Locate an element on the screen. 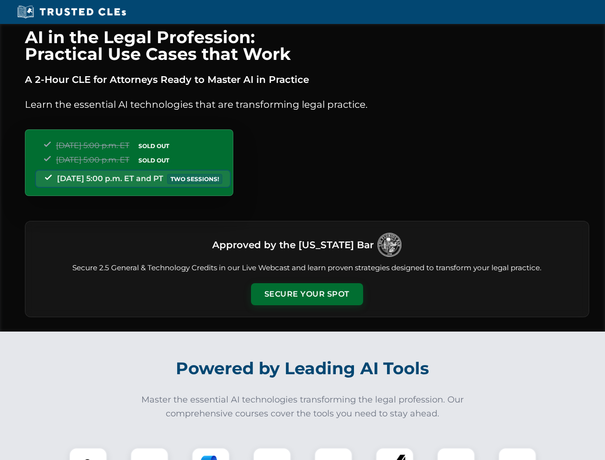 The image size is (605, 460). p: A 2-Hour CLE for Attorneys Ready to Master AI in Practice is located at coordinates (307, 79).